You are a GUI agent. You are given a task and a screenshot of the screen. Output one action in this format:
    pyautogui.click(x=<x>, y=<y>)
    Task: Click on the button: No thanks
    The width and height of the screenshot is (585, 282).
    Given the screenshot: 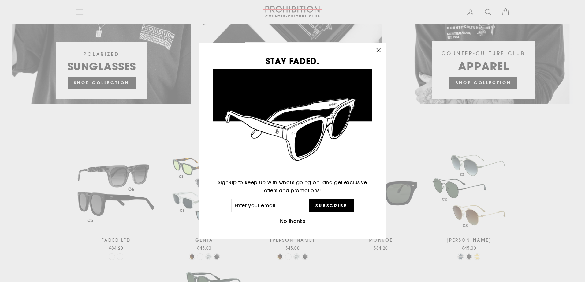 What is the action you would take?
    pyautogui.click(x=293, y=221)
    